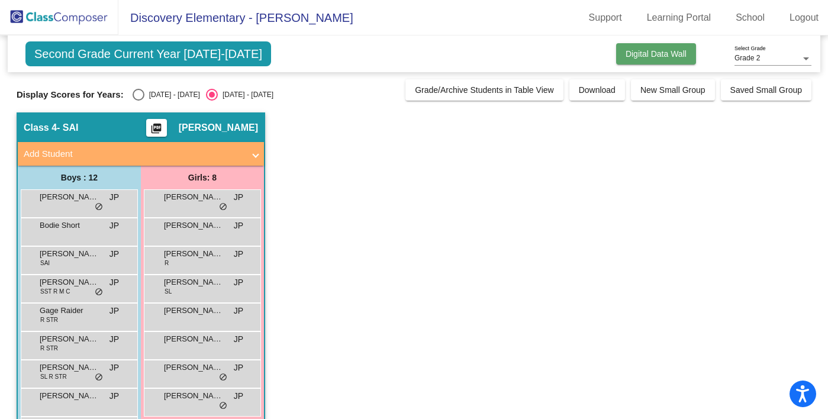  I want to click on a: Support, so click(606, 18).